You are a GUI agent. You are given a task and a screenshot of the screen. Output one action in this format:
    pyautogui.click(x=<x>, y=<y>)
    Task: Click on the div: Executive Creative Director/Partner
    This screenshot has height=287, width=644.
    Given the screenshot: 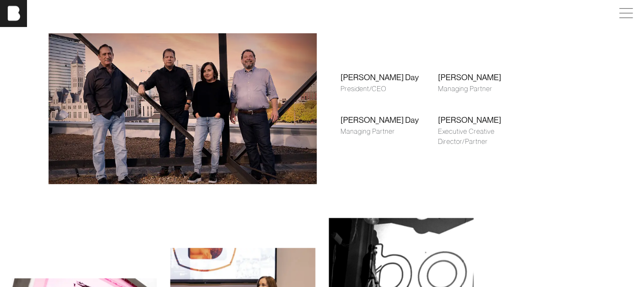 What is the action you would take?
    pyautogui.click(x=487, y=136)
    